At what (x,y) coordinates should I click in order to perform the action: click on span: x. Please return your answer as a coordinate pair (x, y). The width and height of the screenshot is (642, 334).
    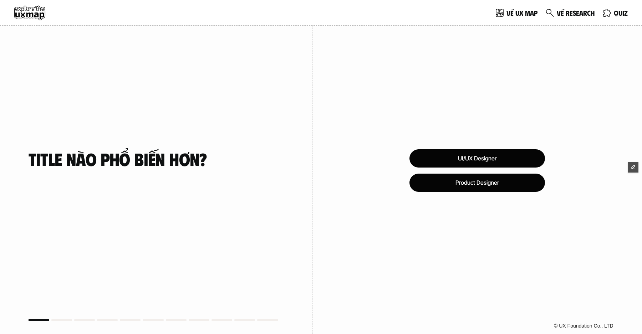
    Looking at the image, I should click on (521, 13).